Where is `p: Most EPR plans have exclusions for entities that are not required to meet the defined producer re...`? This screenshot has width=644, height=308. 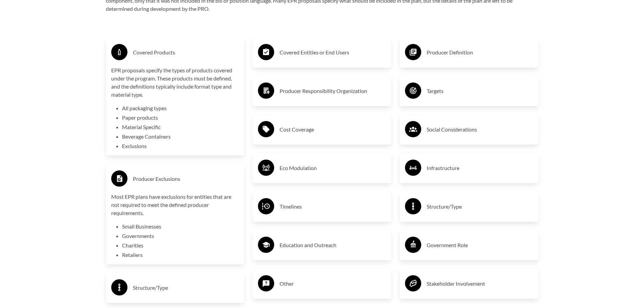 p: Most EPR plans have exclusions for entities that are not required to meet the defined producer re... is located at coordinates (175, 205).